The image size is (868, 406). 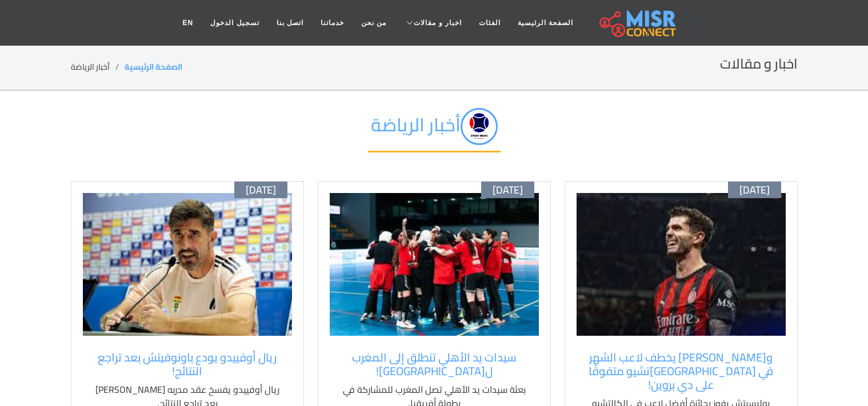 I want to click on img: كريستيان بوليسيتش بقميص ميلان خلال مباراة في الدوري الإيطالي., so click(x=681, y=264).